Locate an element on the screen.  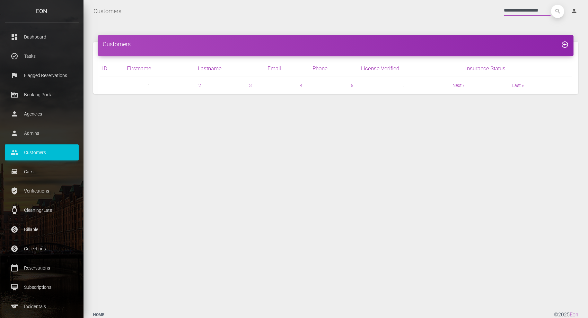
th: License Verified is located at coordinates (410, 68).